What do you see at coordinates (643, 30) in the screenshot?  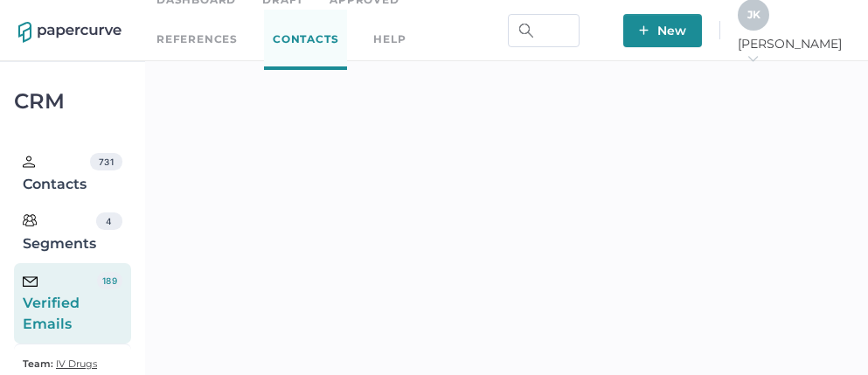 I see `img: plus-white.e19ec114.svg` at bounding box center [643, 30].